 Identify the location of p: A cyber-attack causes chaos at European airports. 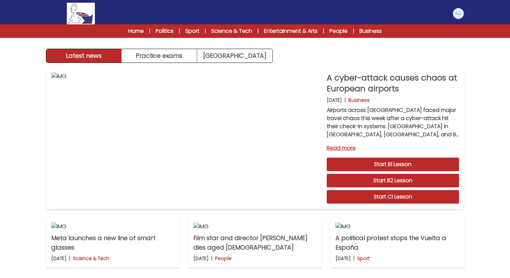
(393, 83).